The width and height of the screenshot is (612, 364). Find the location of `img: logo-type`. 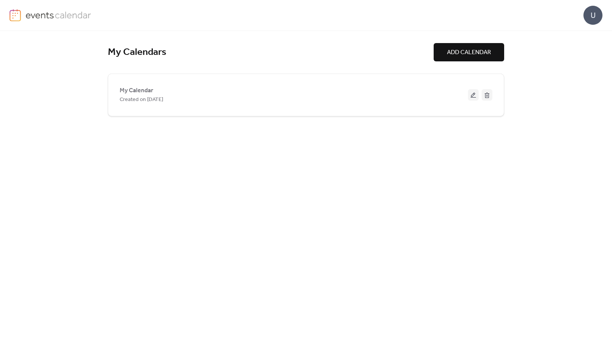

img: logo-type is located at coordinates (59, 15).